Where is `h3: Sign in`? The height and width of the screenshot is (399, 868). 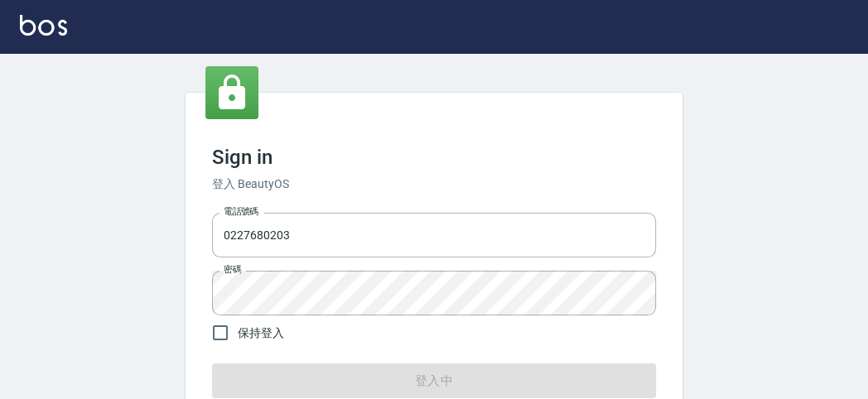
h3: Sign in is located at coordinates (434, 157).